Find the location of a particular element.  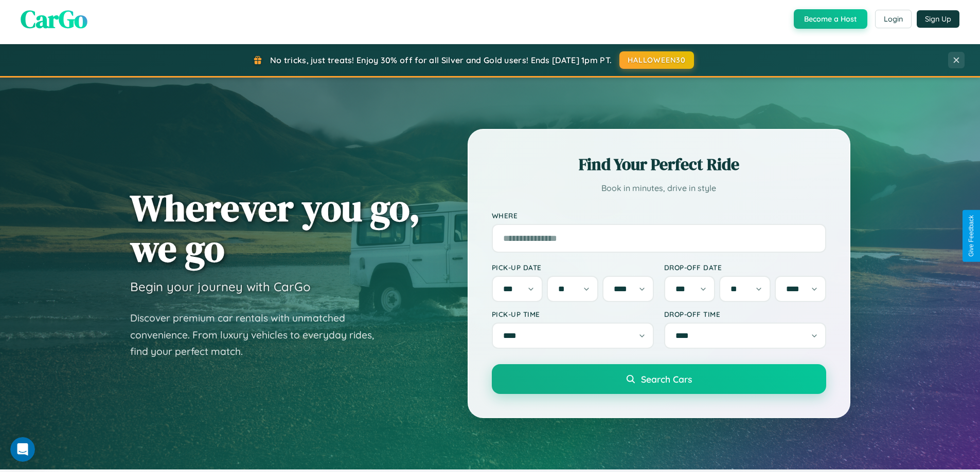

label: Pick-up Time is located at coordinates (572, 314).